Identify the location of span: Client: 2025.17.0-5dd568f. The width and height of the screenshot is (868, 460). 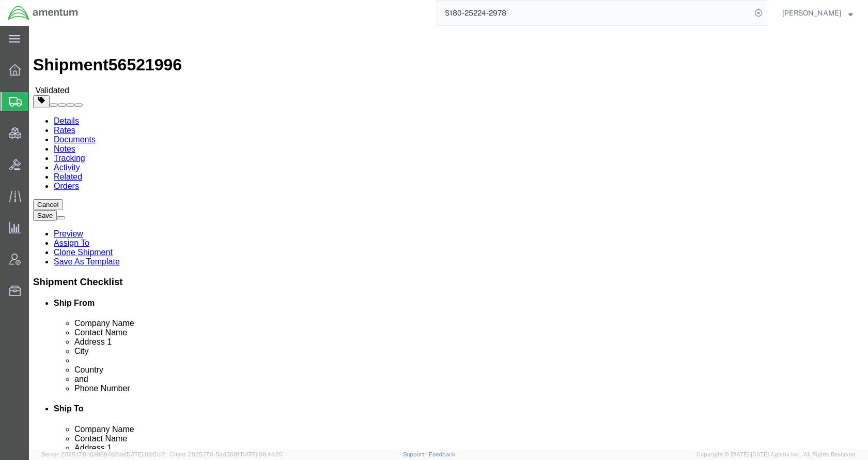
(226, 454).